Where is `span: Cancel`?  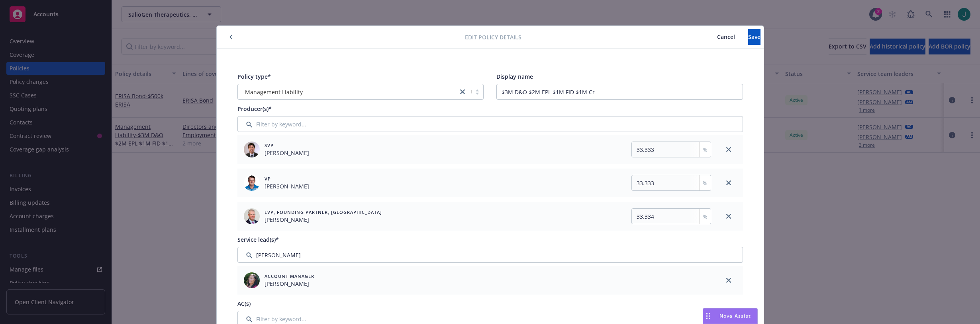 span: Cancel is located at coordinates (726, 37).